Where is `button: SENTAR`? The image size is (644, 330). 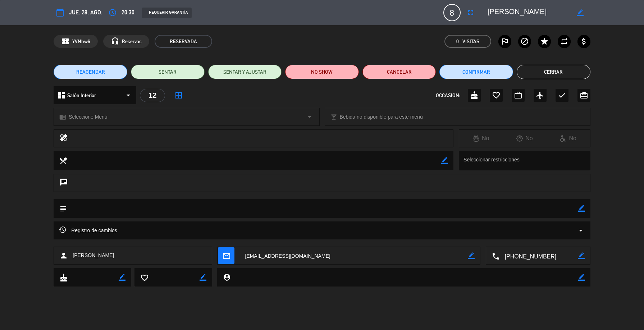
button: SENTAR is located at coordinates (167, 72).